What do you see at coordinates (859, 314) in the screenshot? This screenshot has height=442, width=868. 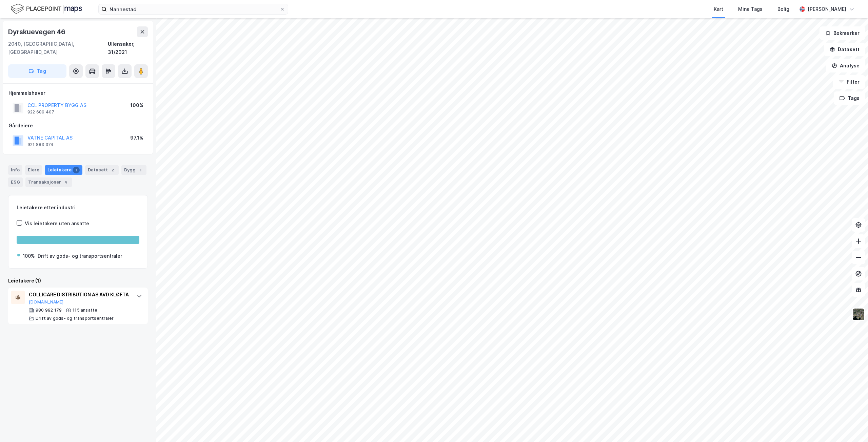 I see `img: 9k=` at bounding box center [859, 314].